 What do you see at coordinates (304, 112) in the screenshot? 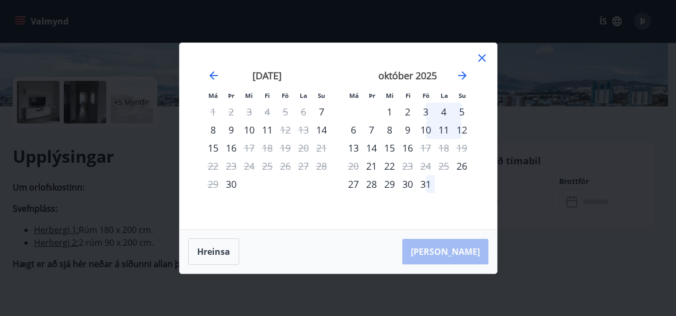
I see `td: Not available. laugardagur, 6. september 2025` at bounding box center [304, 112].